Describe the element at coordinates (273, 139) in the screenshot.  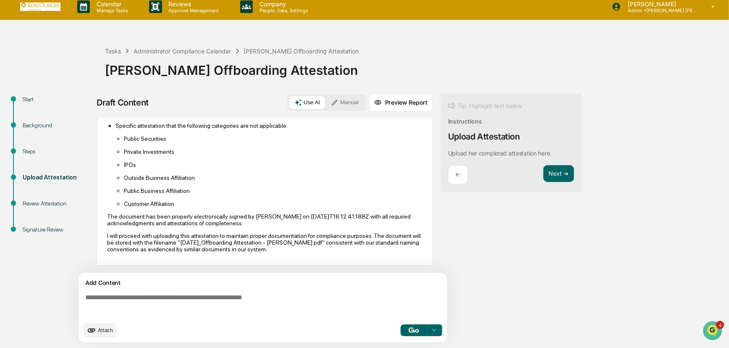
I see `p: Public Securities` at that location.